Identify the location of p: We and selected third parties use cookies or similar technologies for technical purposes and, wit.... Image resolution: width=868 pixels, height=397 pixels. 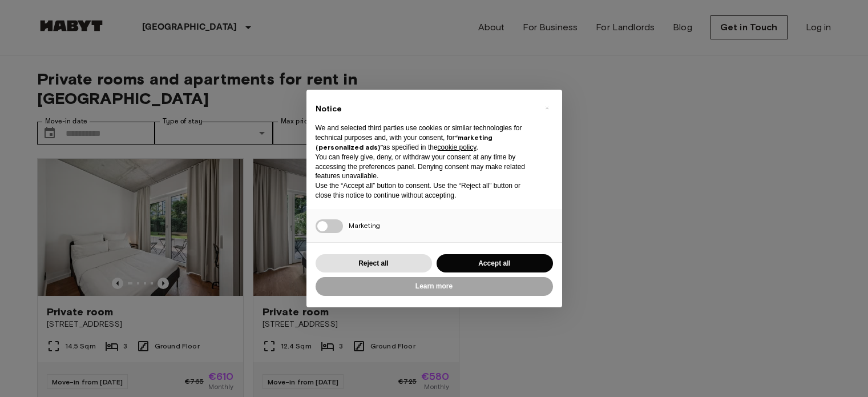
(425, 137).